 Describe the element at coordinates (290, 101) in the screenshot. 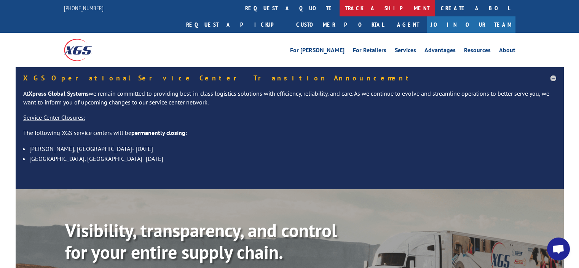

I see `p: At we remain committed to providing best-in-class logistics solutions with efficiency, reliabilit...` at that location.